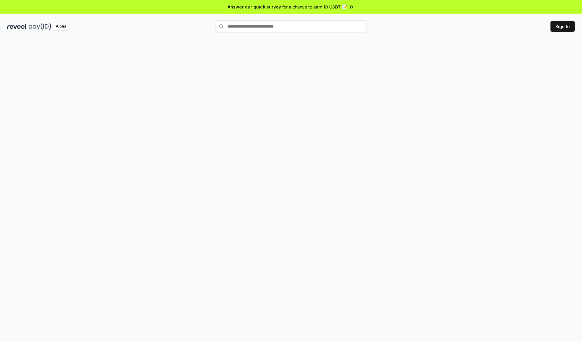 The height and width of the screenshot is (342, 582). Describe the element at coordinates (254, 7) in the screenshot. I see `span: Answer our quick survey` at that location.